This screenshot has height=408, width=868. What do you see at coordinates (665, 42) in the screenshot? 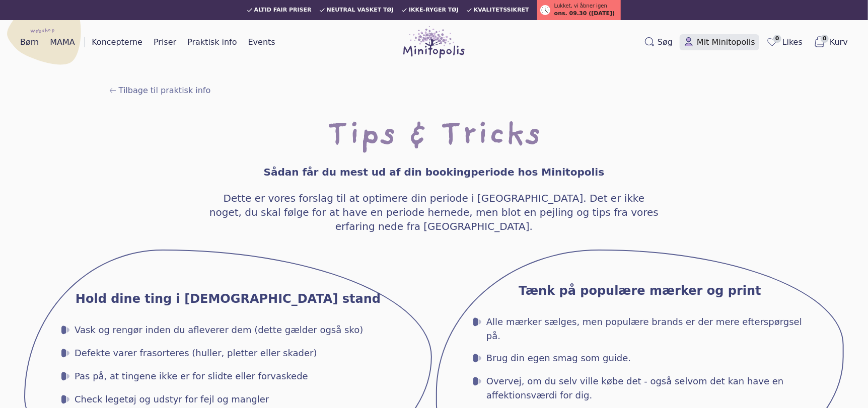
I see `span: Søg` at bounding box center [665, 42].